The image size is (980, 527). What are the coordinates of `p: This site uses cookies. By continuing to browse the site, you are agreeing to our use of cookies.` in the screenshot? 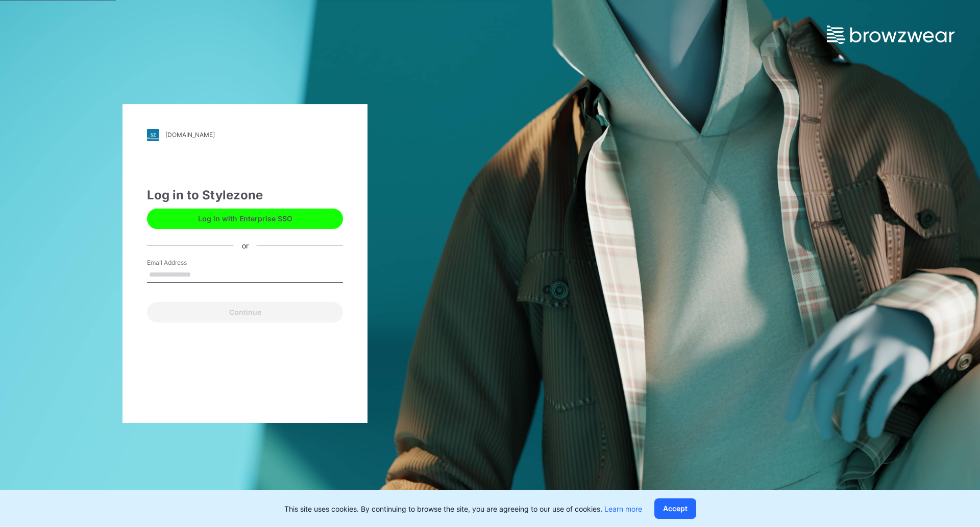 It's located at (463, 509).